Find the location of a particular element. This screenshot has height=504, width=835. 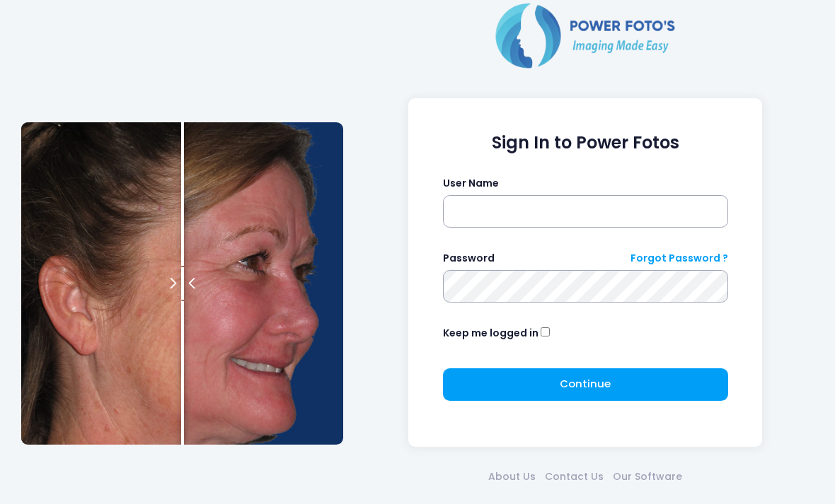

a: Forgot Password ? is located at coordinates (679, 258).